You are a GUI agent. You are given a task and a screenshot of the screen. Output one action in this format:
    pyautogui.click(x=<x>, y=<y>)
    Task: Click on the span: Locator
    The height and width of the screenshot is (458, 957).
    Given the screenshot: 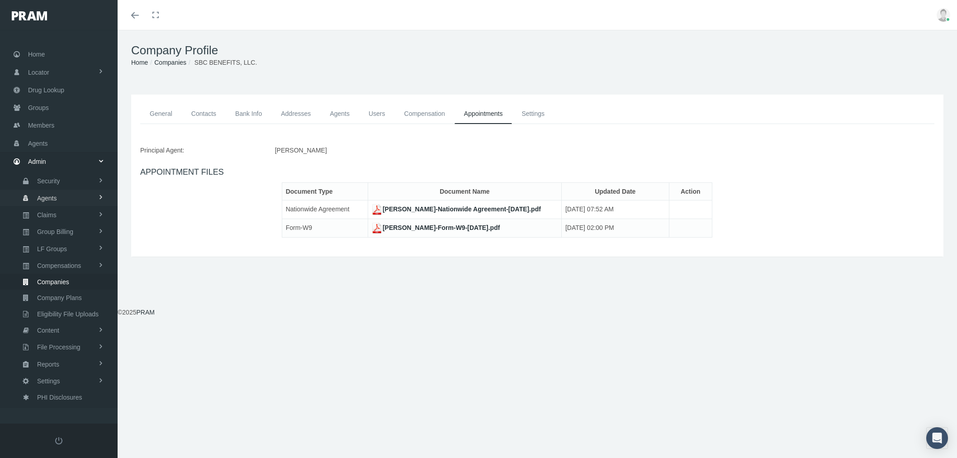 What is the action you would take?
    pyautogui.click(x=38, y=72)
    